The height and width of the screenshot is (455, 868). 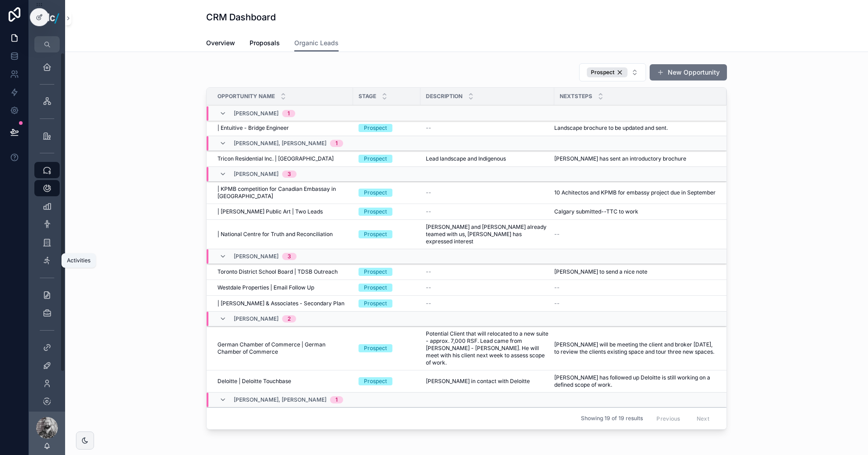 I want to click on span: Opportunity Name, so click(x=246, y=97).